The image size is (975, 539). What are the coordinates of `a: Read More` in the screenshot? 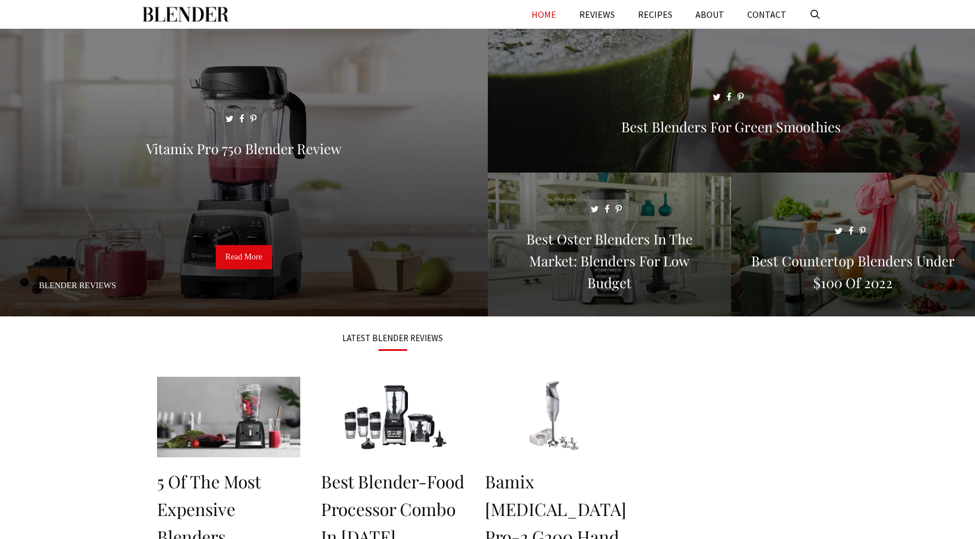 It's located at (244, 257).